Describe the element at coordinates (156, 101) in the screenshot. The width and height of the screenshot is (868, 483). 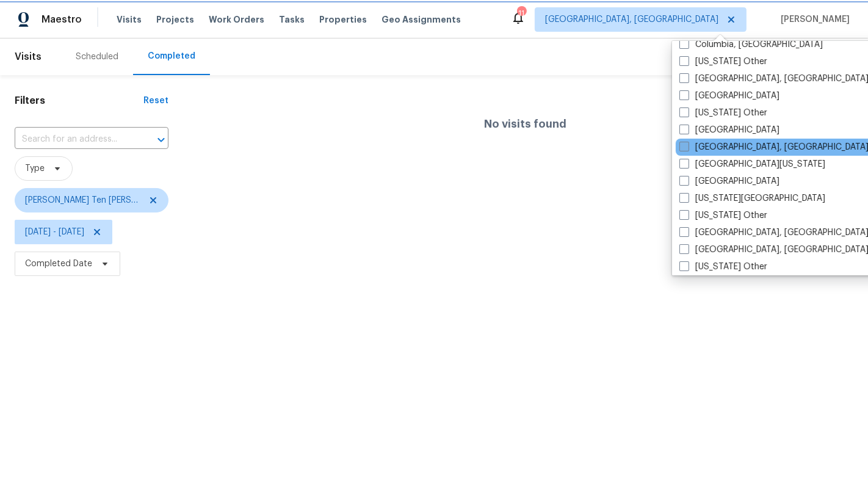
I see `div: Reset` at that location.